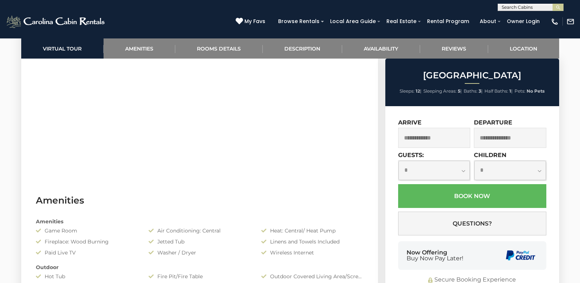  I want to click on span: Pets:, so click(520, 91).